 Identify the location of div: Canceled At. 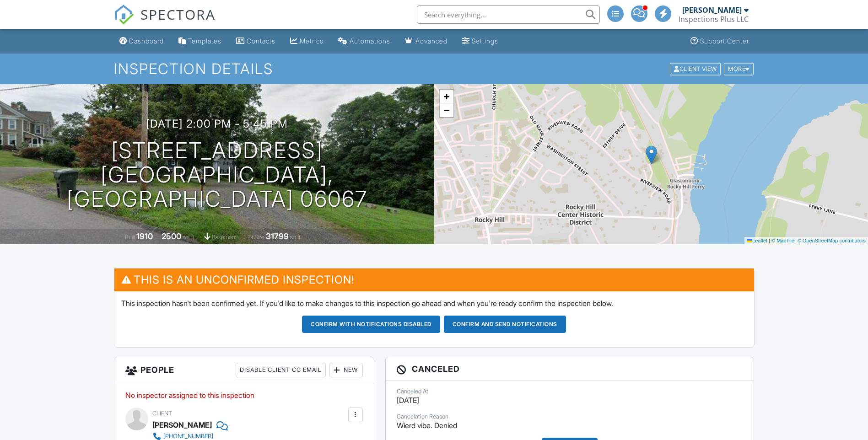
(569, 392).